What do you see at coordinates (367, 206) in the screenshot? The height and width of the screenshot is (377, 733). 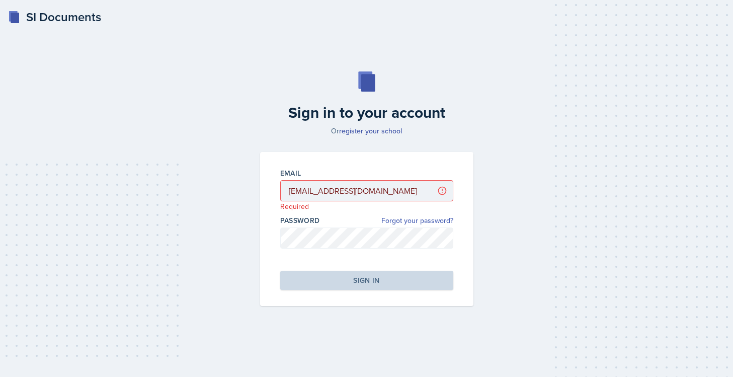 I see `p: Required` at bounding box center [367, 206].